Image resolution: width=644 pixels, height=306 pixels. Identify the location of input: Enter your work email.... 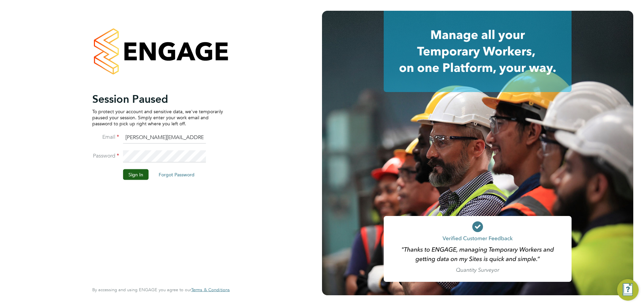
(164, 137).